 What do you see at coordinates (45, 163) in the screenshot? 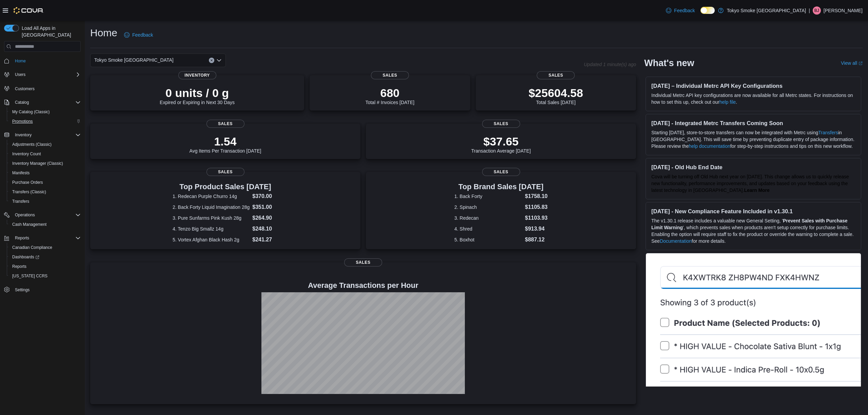
I see `button: Inventory Manager (Classic)` at bounding box center [45, 163].